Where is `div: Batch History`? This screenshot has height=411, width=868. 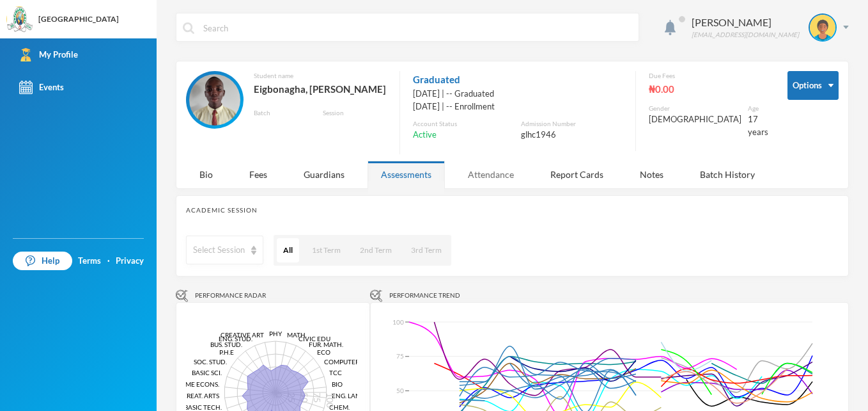 div: Batch History is located at coordinates (728, 174).